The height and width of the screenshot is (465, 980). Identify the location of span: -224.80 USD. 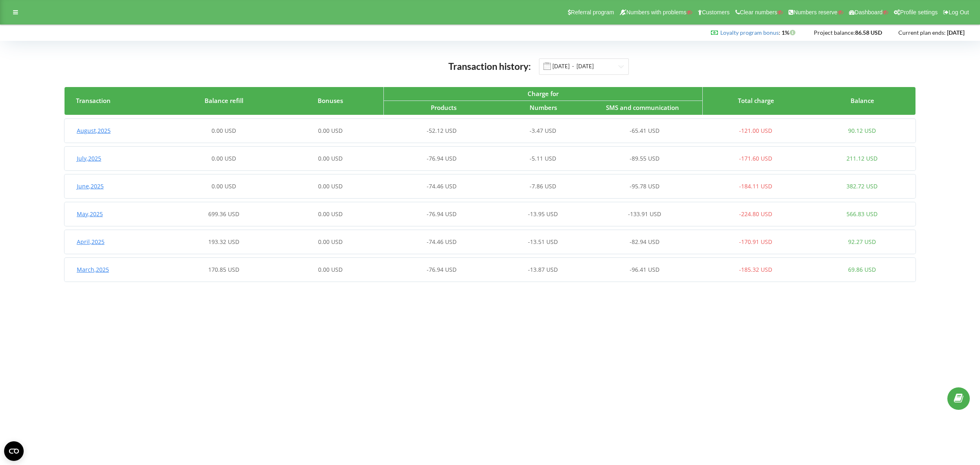
(756, 214).